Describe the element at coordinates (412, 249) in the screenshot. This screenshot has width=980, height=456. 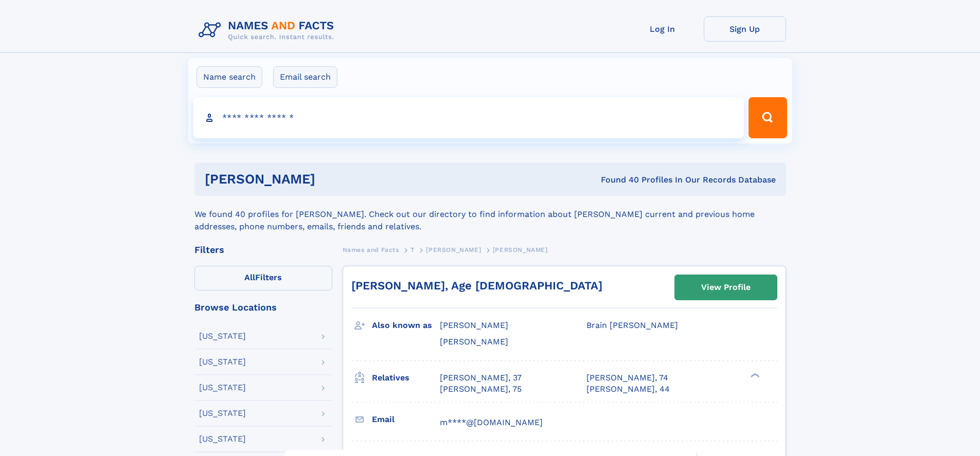
I see `a: T` at that location.